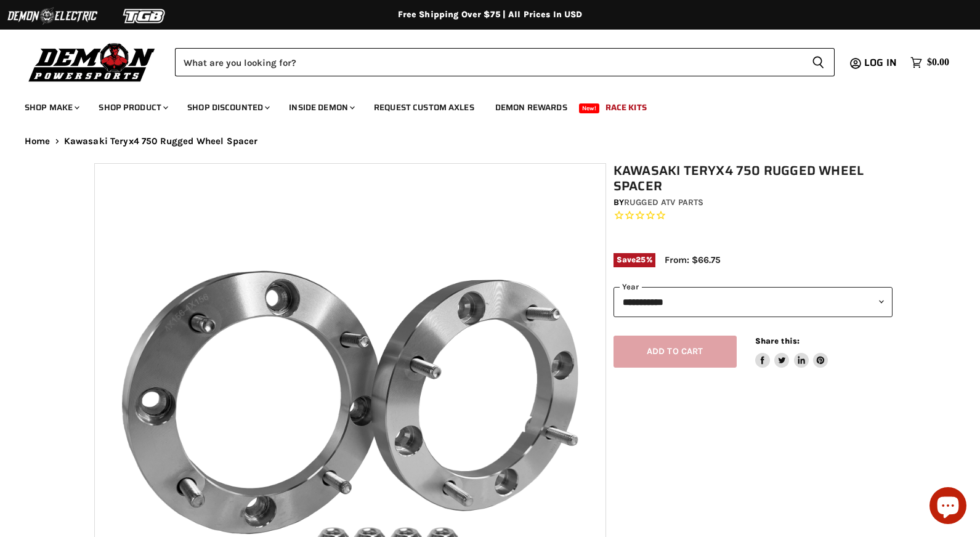 The width and height of the screenshot is (980, 537). What do you see at coordinates (817, 62) in the screenshot?
I see `button: Search` at bounding box center [817, 62].